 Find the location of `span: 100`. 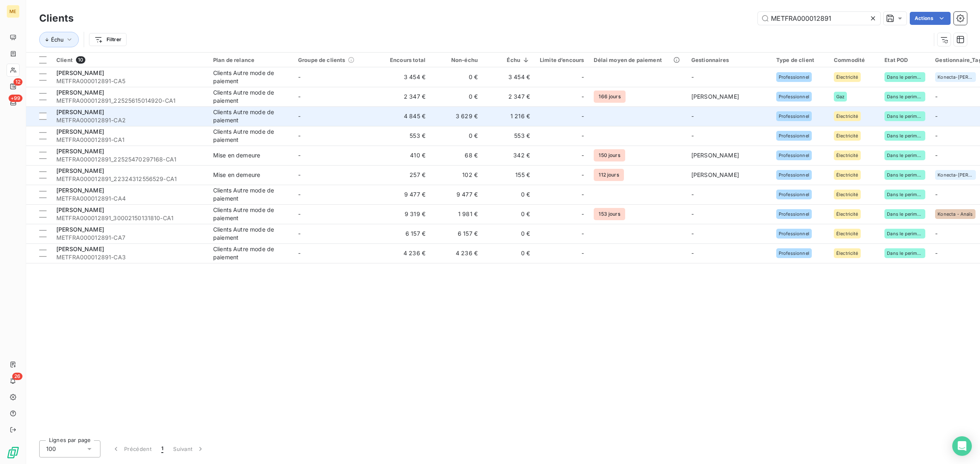

span: 100 is located at coordinates (51, 449).